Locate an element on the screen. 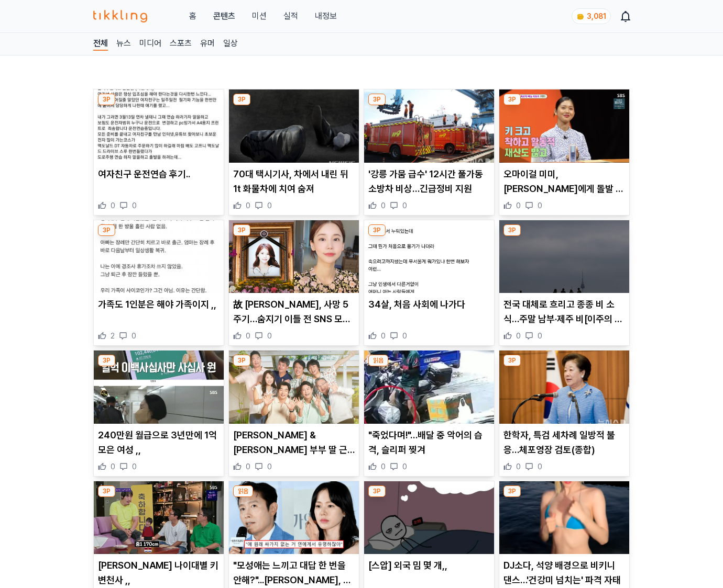 The width and height of the screenshot is (723, 588). button: 미션 is located at coordinates (259, 16).